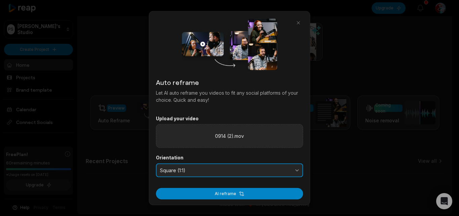  What do you see at coordinates (230, 136) in the screenshot?
I see `label: 0914 (2).mov` at bounding box center [230, 136].